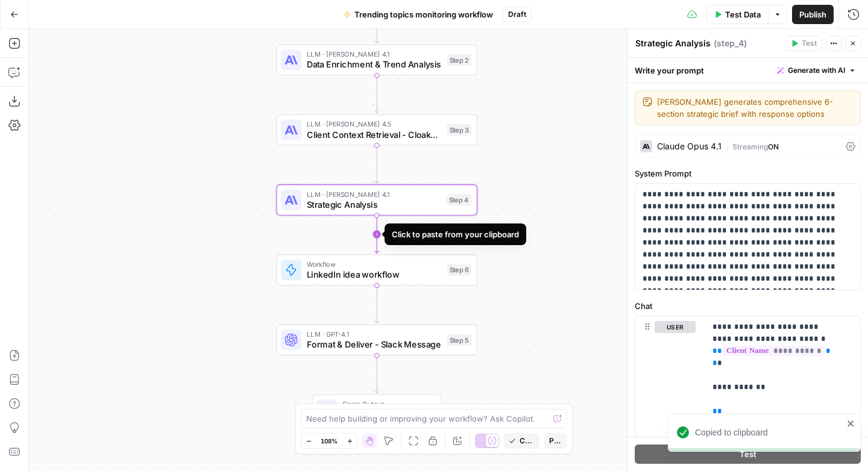 This screenshot has width=868, height=471. I want to click on div: Step 5, so click(459, 340).